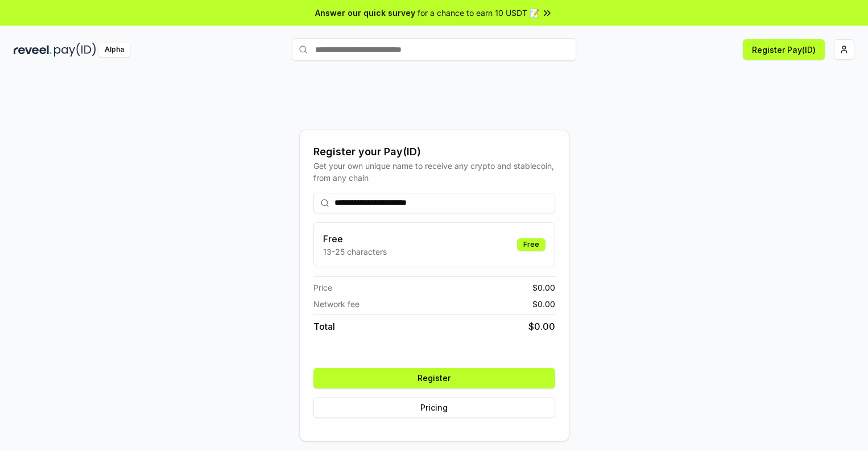  Describe the element at coordinates (434, 378) in the screenshot. I see `button: Register` at that location.